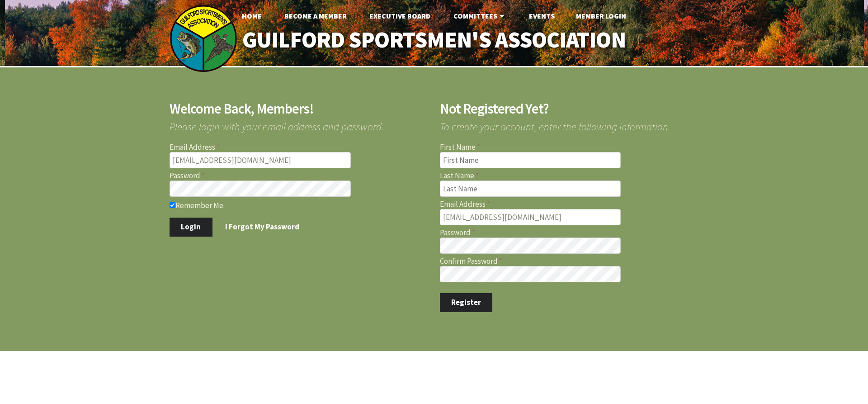 This screenshot has width=868, height=404. I want to click on a: Executive Board, so click(400, 16).